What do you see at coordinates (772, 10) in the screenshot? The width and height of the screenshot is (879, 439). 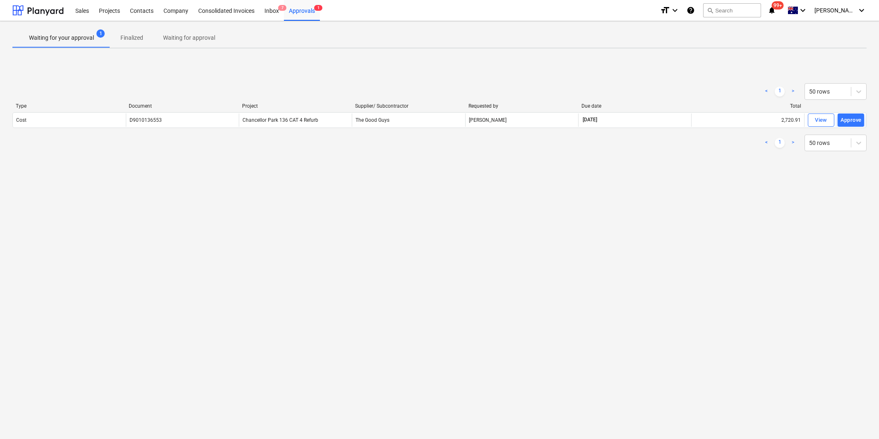 I see `i: notifications` at bounding box center [772, 10].